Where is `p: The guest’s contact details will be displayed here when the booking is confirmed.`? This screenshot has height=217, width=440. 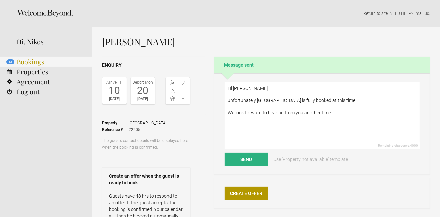 p: The guest’s contact details will be displayed here when the booking is confirmed. is located at coordinates (146, 144).